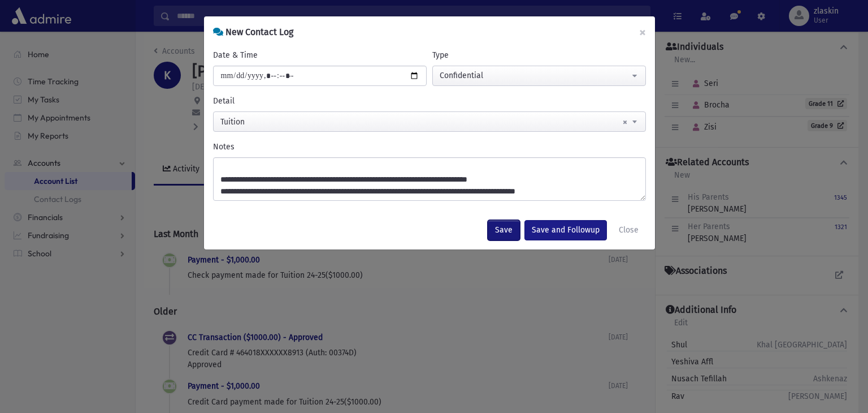  I want to click on button: Save, so click(504, 230).